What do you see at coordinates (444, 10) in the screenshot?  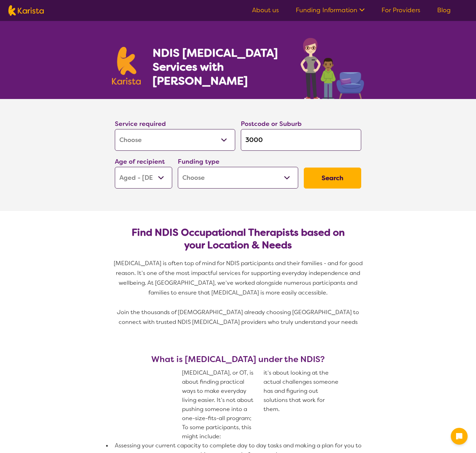 I see `a: Blog` at bounding box center [444, 10].